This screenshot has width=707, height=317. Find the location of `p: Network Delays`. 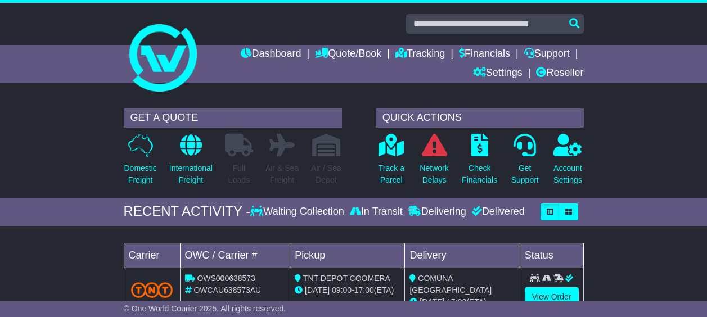

p: Network Delays is located at coordinates (434, 174).